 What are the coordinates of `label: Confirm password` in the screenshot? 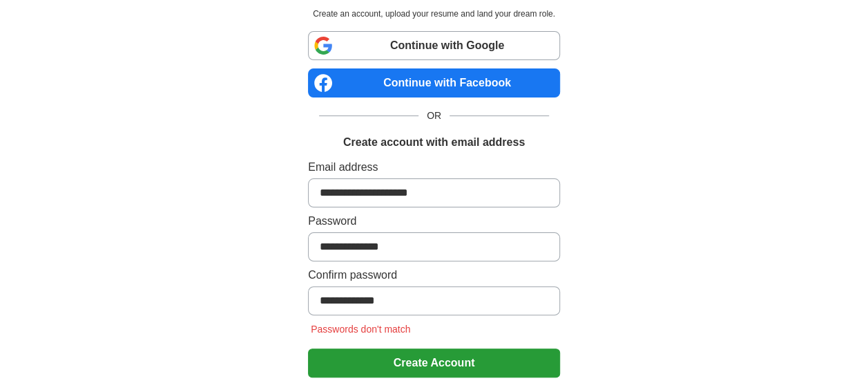 It's located at (434, 276).